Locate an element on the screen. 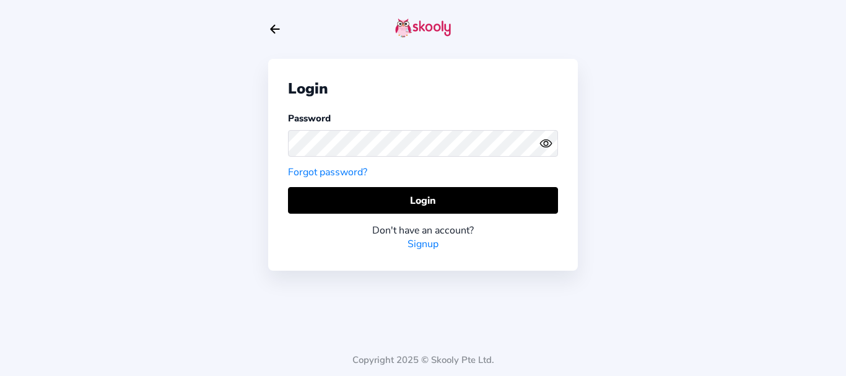  img: skooly-logo.png is located at coordinates (423, 28).